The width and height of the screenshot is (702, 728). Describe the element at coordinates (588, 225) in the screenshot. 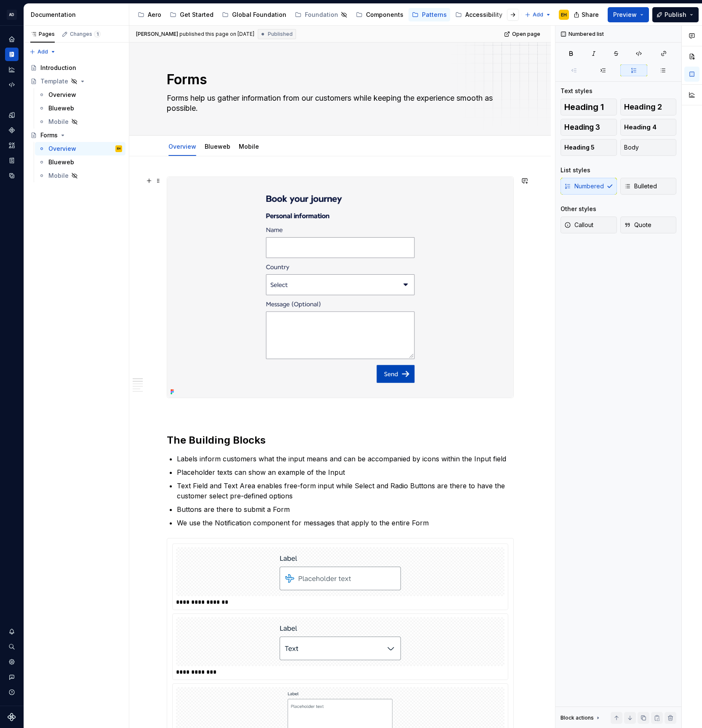

I see `button: Callout` at that location.